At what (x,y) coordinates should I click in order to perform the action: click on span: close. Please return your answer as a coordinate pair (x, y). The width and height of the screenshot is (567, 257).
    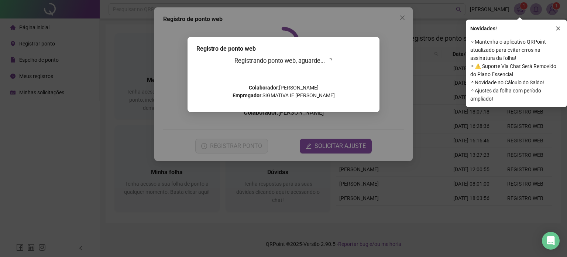
    Looking at the image, I should click on (558, 28).